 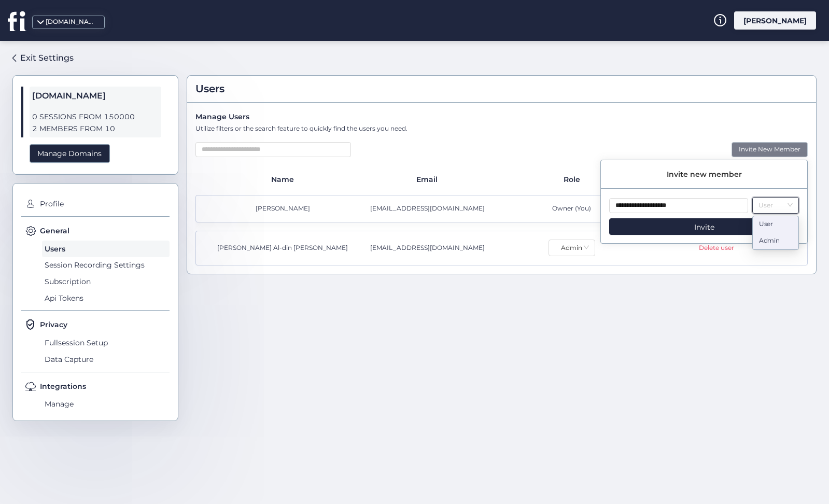 What do you see at coordinates (43, 58) in the screenshot?
I see `a: Exit Settings` at bounding box center [43, 58].